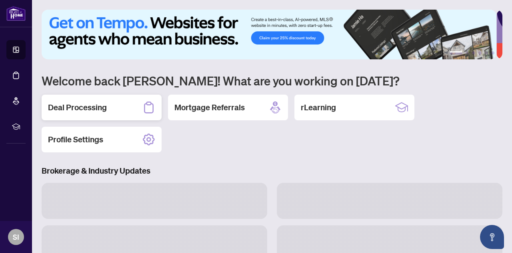  I want to click on span: SI, so click(16, 237).